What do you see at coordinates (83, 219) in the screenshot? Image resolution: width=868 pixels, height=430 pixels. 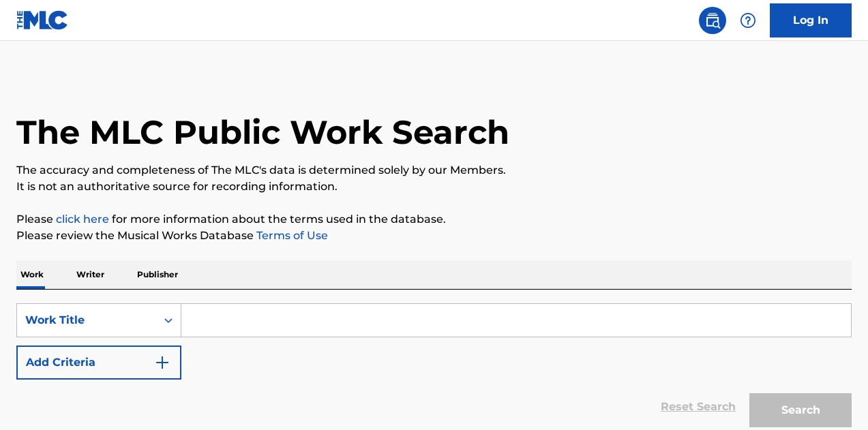 I see `a: click here` at bounding box center [83, 219].